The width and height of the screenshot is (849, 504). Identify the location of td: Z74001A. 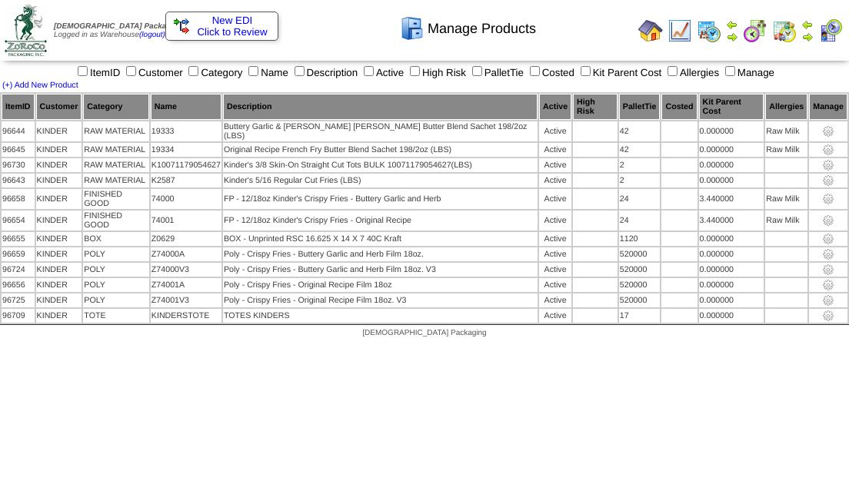
(186, 285).